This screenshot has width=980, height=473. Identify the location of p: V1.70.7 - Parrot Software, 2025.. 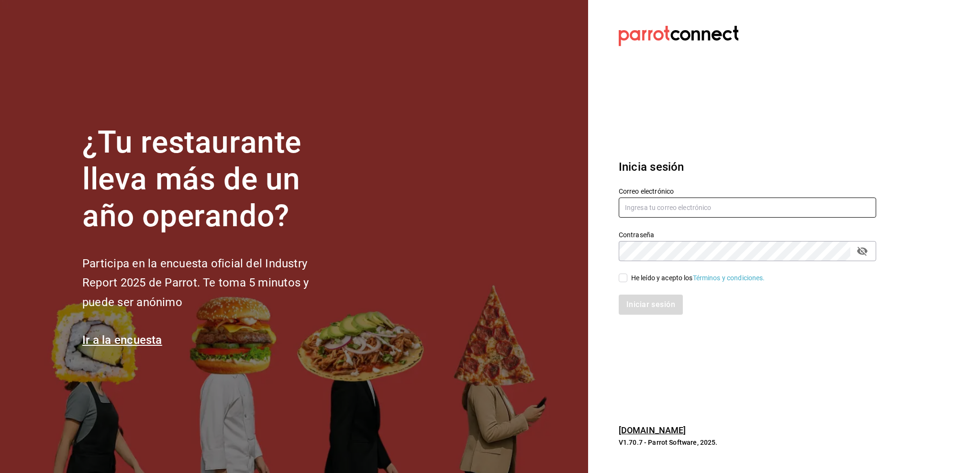
(748, 442).